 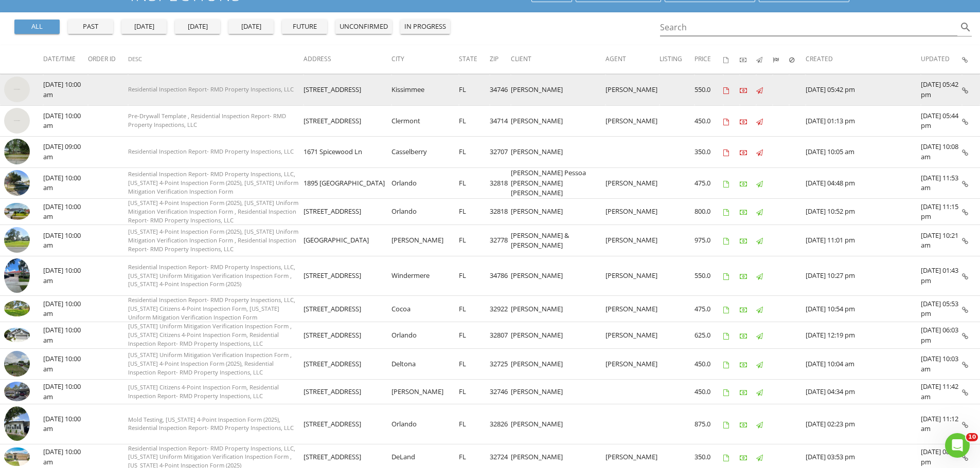 What do you see at coordinates (971, 438) in the screenshot?
I see `span: 10` at bounding box center [971, 438].